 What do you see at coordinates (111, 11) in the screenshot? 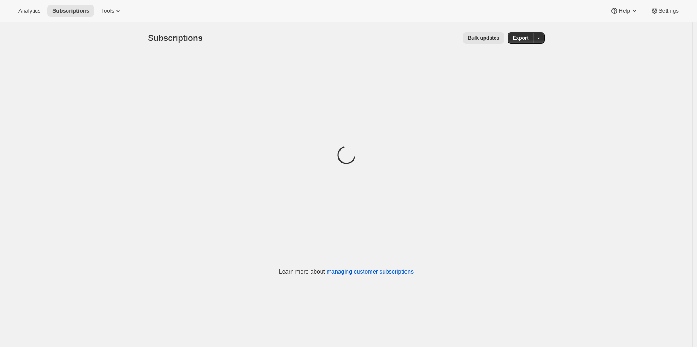
I see `button: Tools` at bounding box center [111, 11].